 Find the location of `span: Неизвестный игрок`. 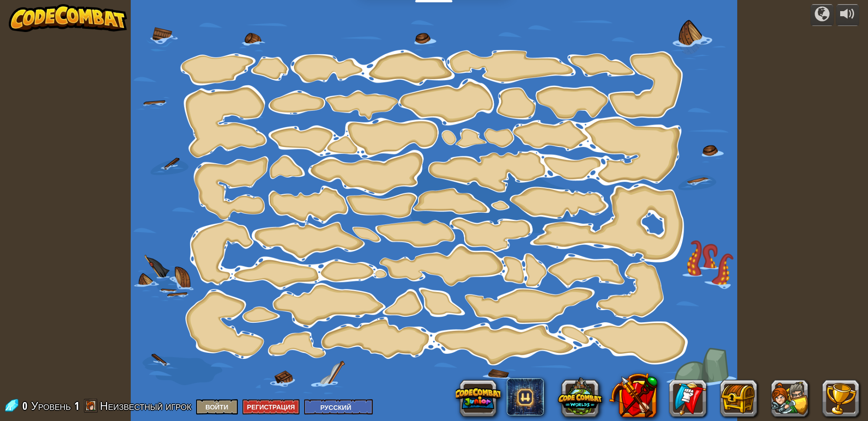

span: Неизвестный игрок is located at coordinates (145, 405).